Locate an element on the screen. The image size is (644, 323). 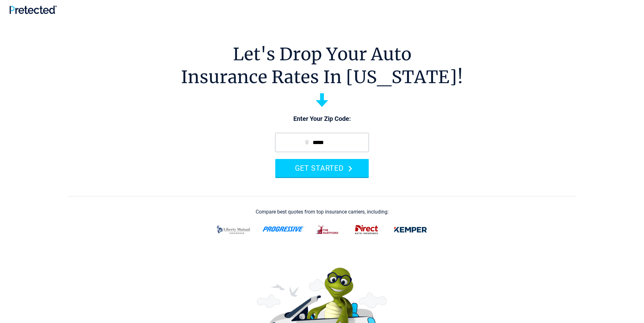
img: kemper is located at coordinates (411, 230).